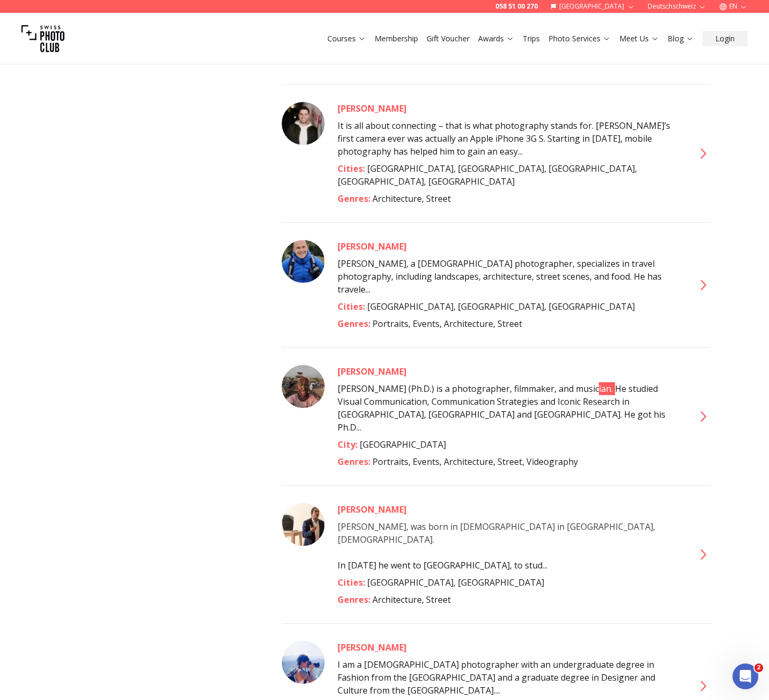 The image size is (769, 700). I want to click on button: Courses, so click(346, 39).